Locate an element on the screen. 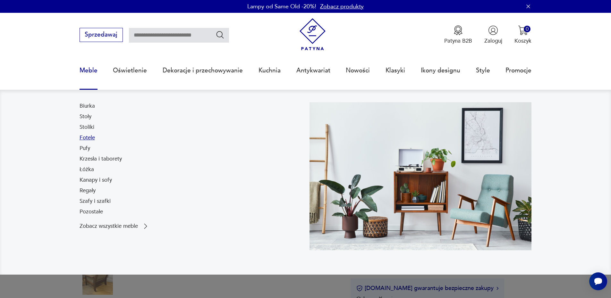 This screenshot has width=611, height=298. img: Ikona medalu is located at coordinates (458, 30).